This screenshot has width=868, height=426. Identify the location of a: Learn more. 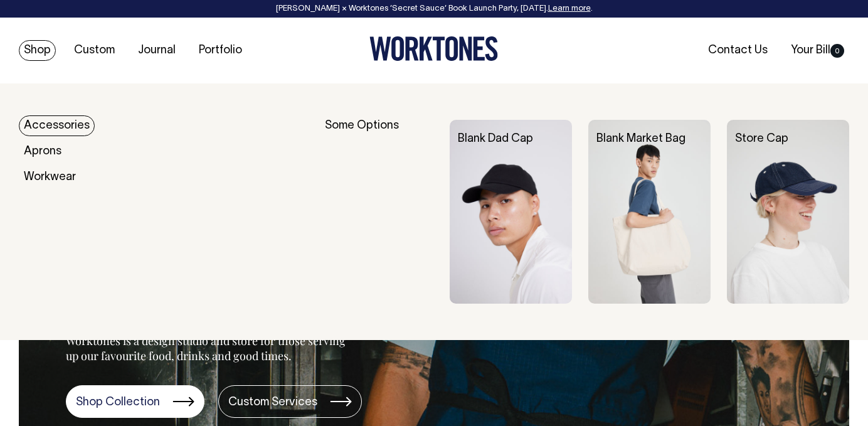
(570, 9).